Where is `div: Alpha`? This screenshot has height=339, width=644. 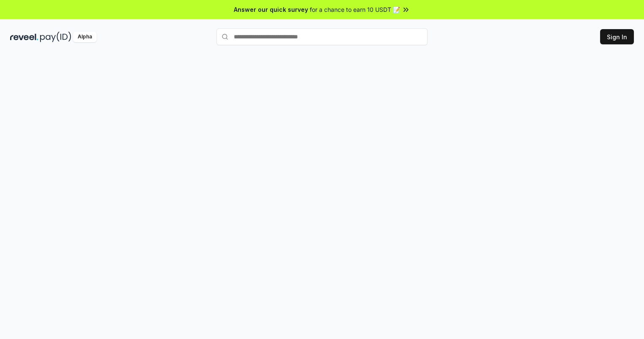 div: Alpha is located at coordinates (85, 37).